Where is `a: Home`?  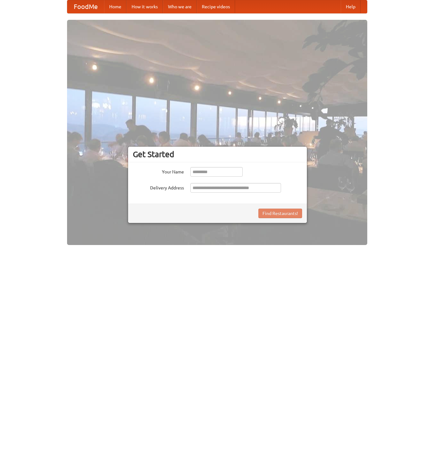
a: Home is located at coordinates (115, 7).